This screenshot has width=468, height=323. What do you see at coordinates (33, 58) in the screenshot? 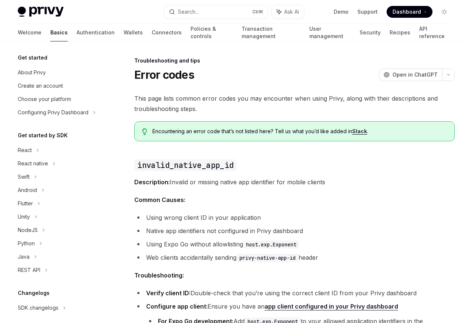
I see `h5: Get started` at bounding box center [33, 58].